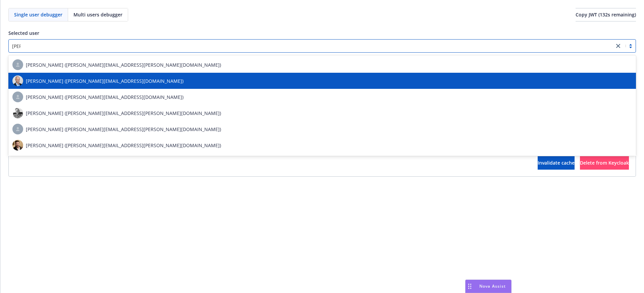 This screenshot has height=293, width=644. I want to click on button: Delete from Keycloak, so click(604, 163).